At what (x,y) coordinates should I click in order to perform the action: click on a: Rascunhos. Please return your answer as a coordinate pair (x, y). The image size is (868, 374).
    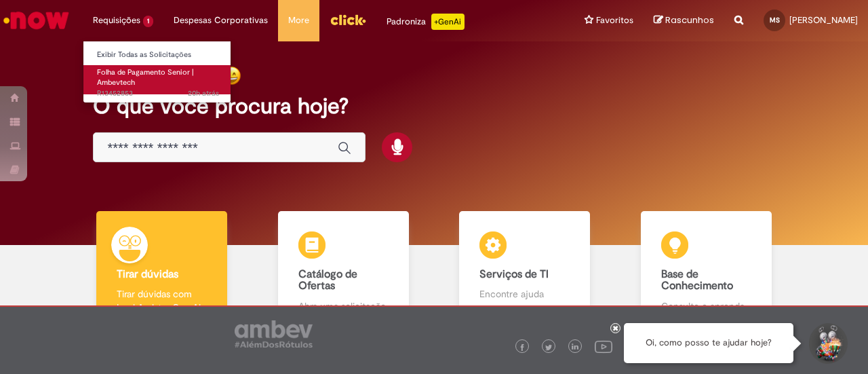
    Looking at the image, I should click on (684, 20).